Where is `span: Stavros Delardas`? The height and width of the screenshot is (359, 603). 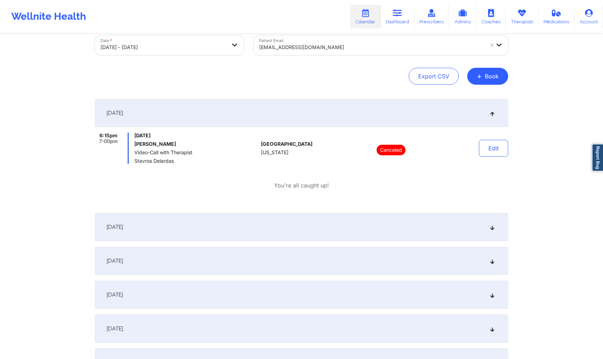
span: Stavros Delardas is located at coordinates (196, 161).